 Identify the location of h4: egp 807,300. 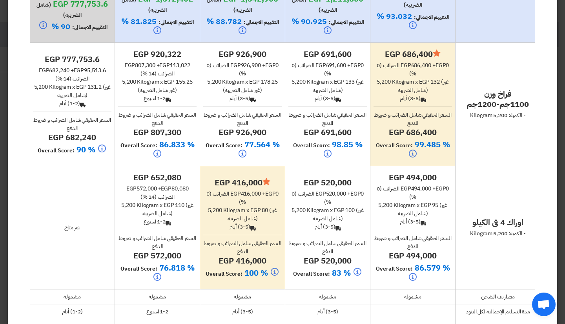
(157, 132).